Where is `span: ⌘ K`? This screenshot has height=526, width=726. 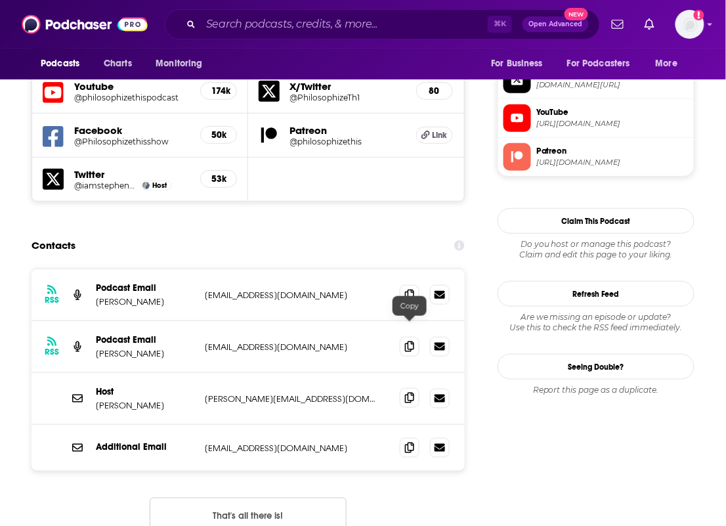 span: ⌘ K is located at coordinates (500, 24).